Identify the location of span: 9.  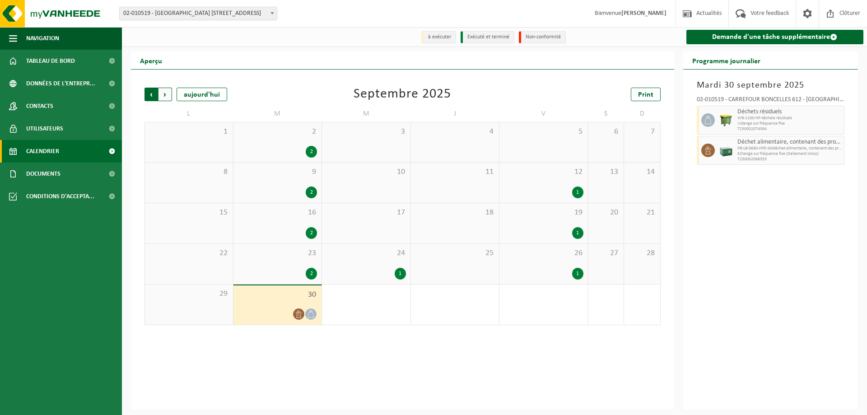
(278, 172).